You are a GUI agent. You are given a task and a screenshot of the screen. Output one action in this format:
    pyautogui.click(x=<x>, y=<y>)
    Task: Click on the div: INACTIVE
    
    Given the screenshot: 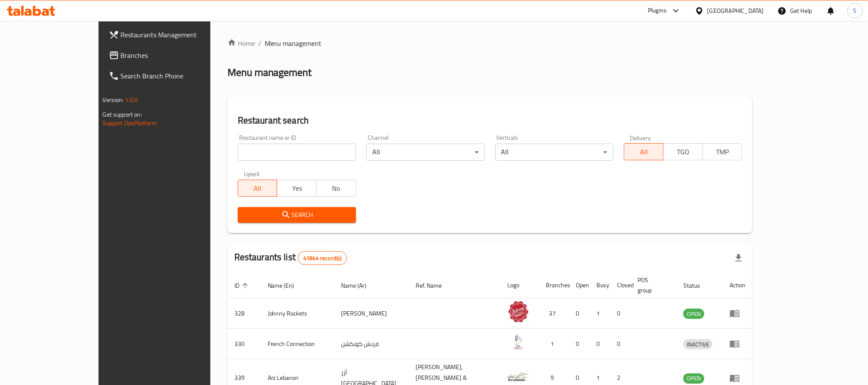 What is the action you would take?
    pyautogui.click(x=698, y=345)
    